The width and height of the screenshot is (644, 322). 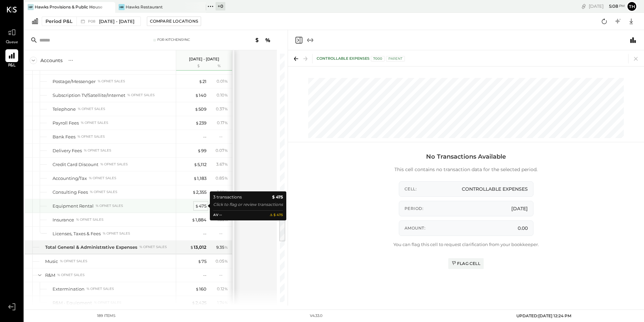 What do you see at coordinates (52, 261) in the screenshot?
I see `div: Music` at bounding box center [52, 261].